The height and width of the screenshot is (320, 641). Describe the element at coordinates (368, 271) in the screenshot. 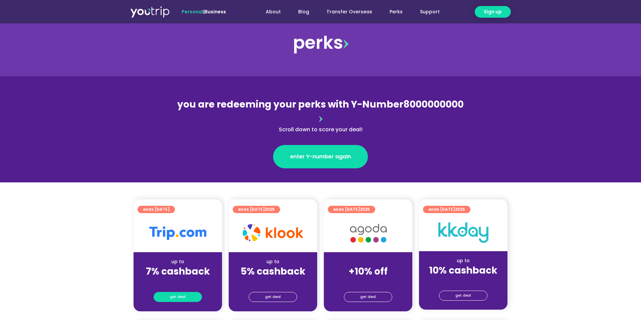

I see `strong: +10% off` at that location.